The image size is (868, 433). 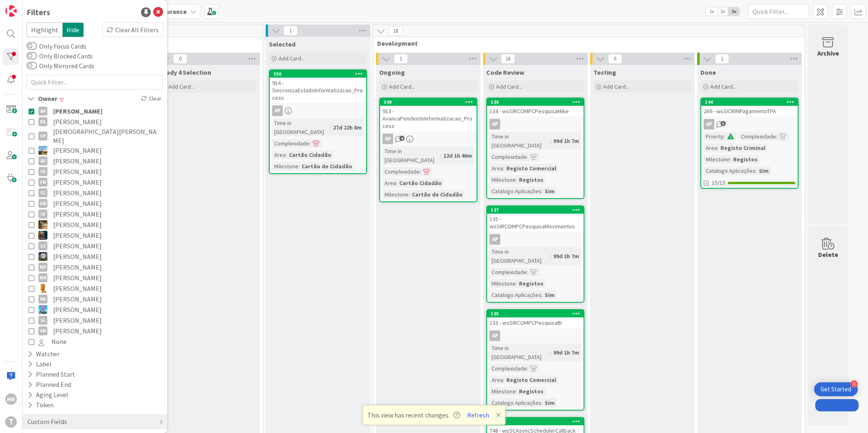 What do you see at coordinates (828, 53) in the screenshot?
I see `div: Archive` at bounding box center [828, 53].